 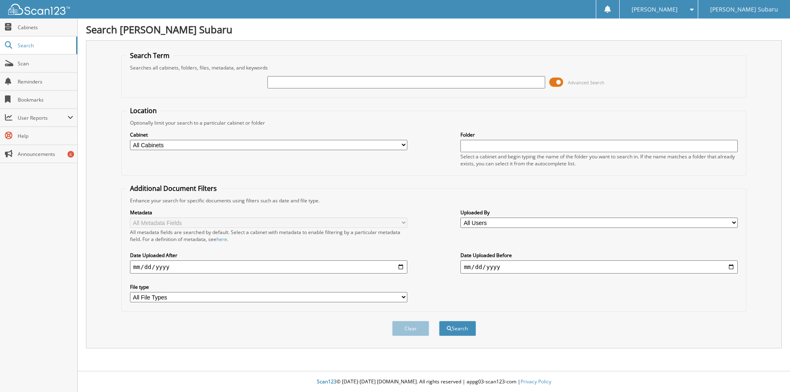 What do you see at coordinates (599, 135) in the screenshot?
I see `label: Folder` at bounding box center [599, 135].